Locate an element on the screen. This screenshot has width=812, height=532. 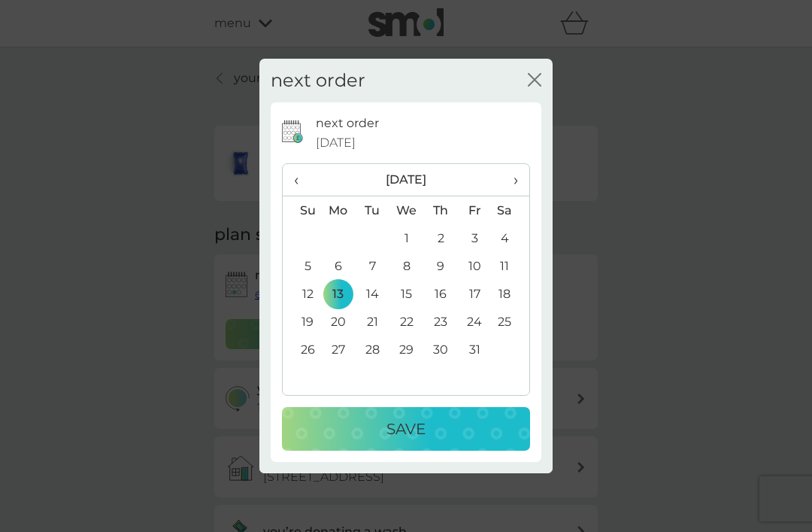
td: 15 is located at coordinates (407, 294).